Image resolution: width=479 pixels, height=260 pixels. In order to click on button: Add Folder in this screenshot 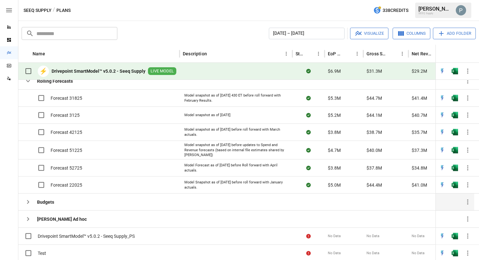, I will do `click(454, 34)`.